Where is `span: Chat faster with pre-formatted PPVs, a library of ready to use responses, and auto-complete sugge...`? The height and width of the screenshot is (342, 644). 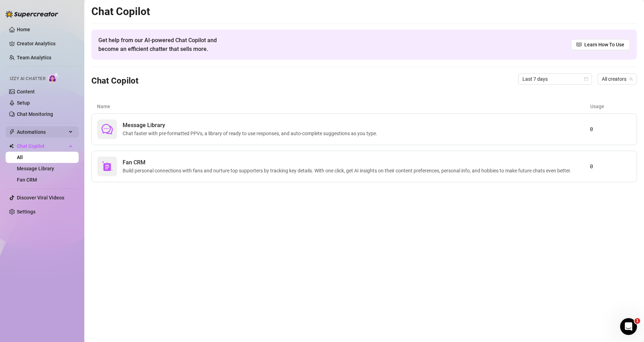 span: Chat faster with pre-formatted PPVs, a library of ready to use responses, and auto-complete sugge... is located at coordinates (251, 134).